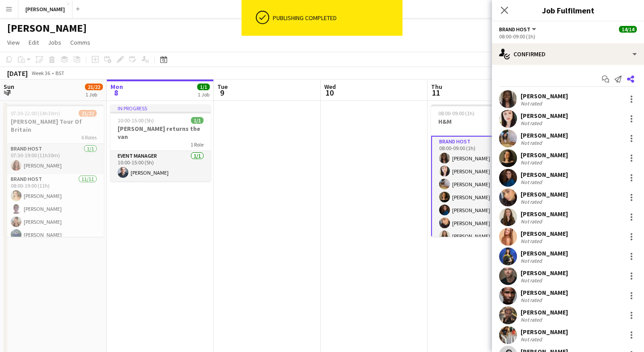 The width and height of the screenshot is (644, 352). I want to click on span: 6 Roles, so click(89, 137).